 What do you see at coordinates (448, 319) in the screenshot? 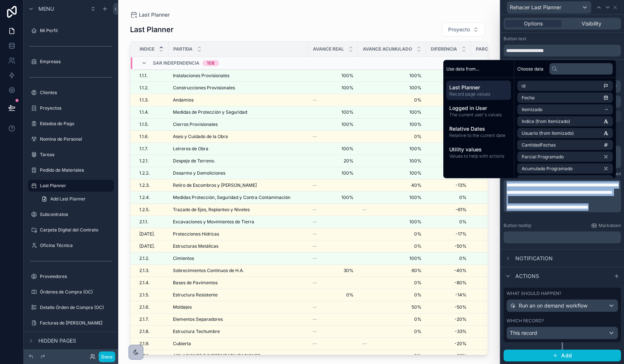
I see `a: -20%` at bounding box center [448, 319].